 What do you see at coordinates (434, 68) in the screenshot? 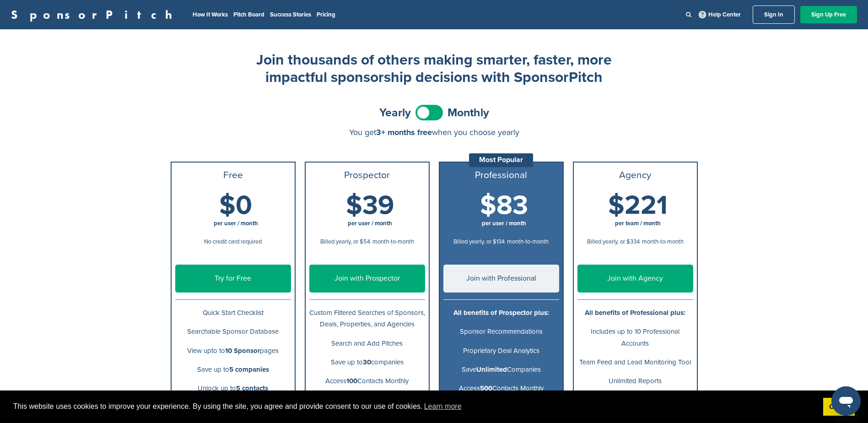
I see `h2: Join thousands of others making smarter, faster, more impactful sponsorship decisions with Sponso...` at bounding box center [434, 68].